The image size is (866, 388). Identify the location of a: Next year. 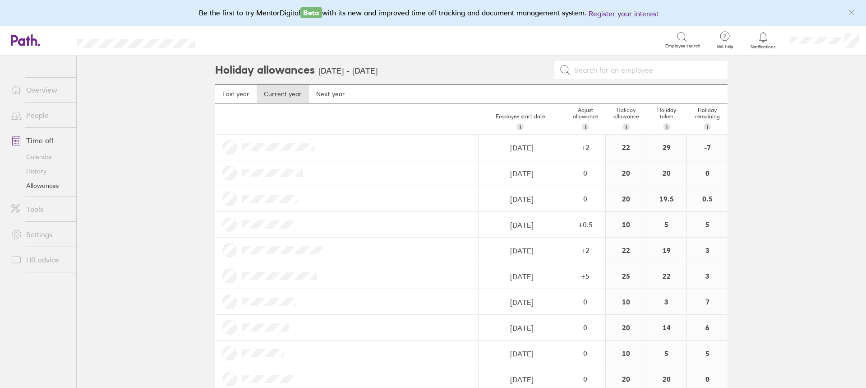
(331, 94).